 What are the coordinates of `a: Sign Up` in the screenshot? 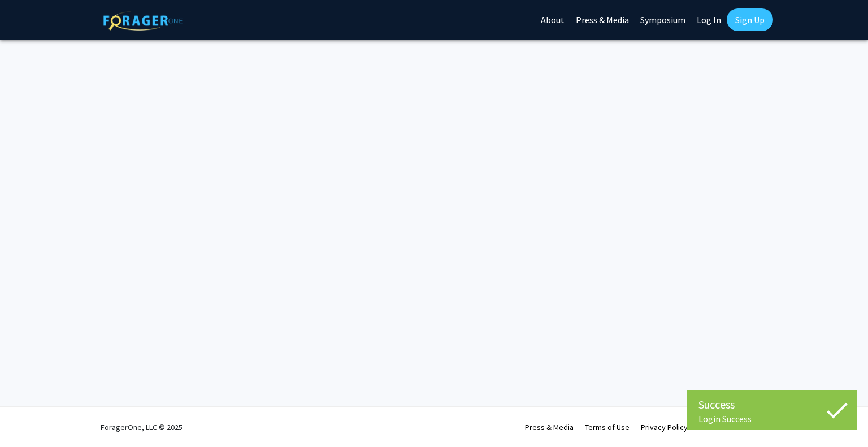 It's located at (750, 20).